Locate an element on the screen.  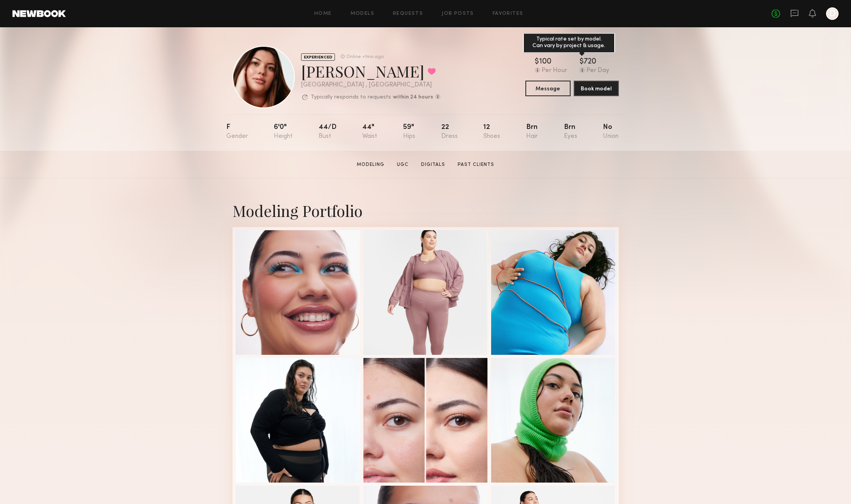
div: 44/d is located at coordinates (328, 132).